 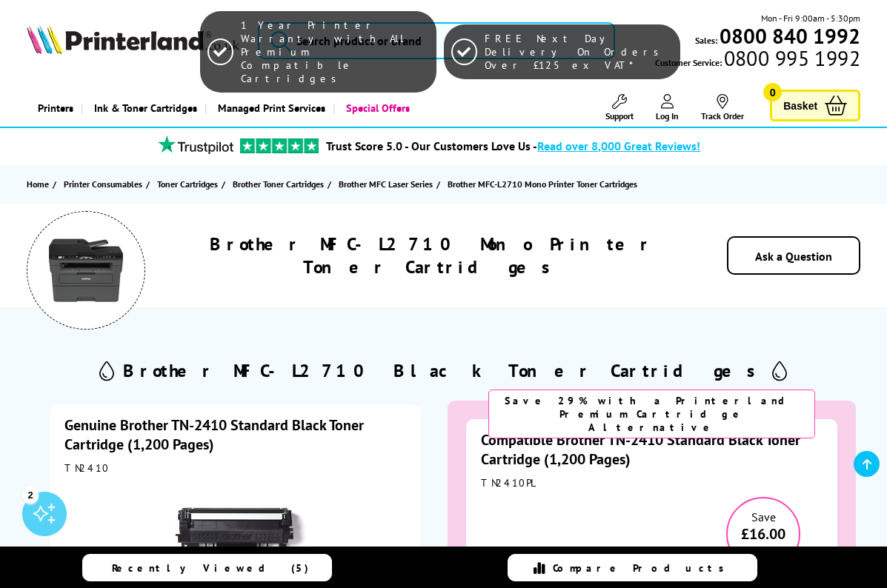 What do you see at coordinates (651, 483) in the screenshot?
I see `div: TN2410PL` at bounding box center [651, 483].